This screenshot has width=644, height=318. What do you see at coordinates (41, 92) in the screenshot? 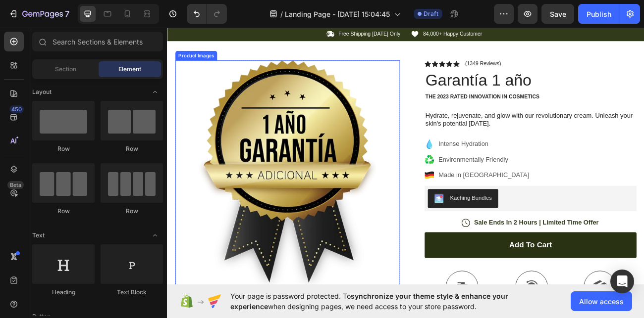
I see `span: Layout` at bounding box center [41, 92].